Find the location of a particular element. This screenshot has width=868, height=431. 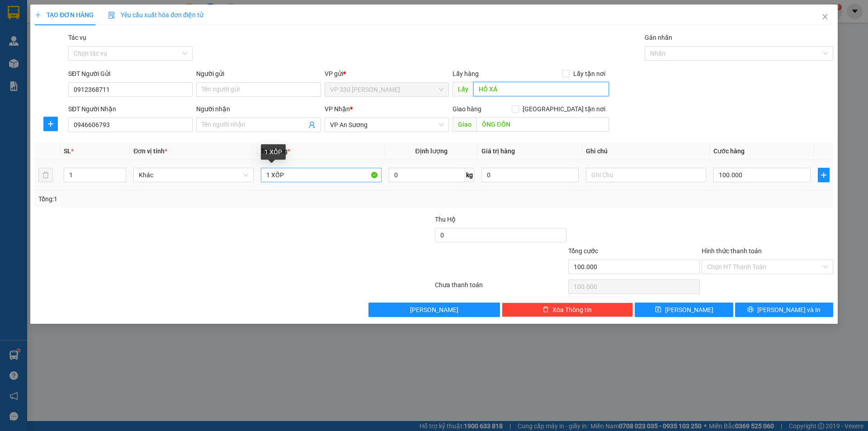

input: VD: Bàn, Ghế is located at coordinates (321, 175).